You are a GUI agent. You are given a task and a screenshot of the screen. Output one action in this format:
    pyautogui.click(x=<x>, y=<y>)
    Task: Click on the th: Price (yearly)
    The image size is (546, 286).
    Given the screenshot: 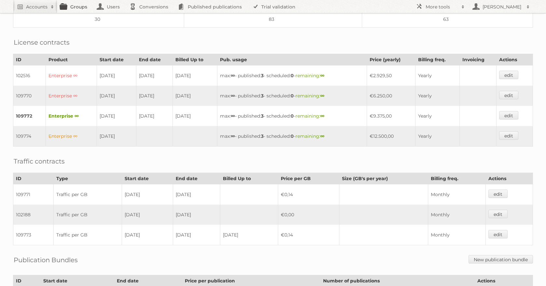 What is the action you would take?
    pyautogui.click(x=391, y=60)
    